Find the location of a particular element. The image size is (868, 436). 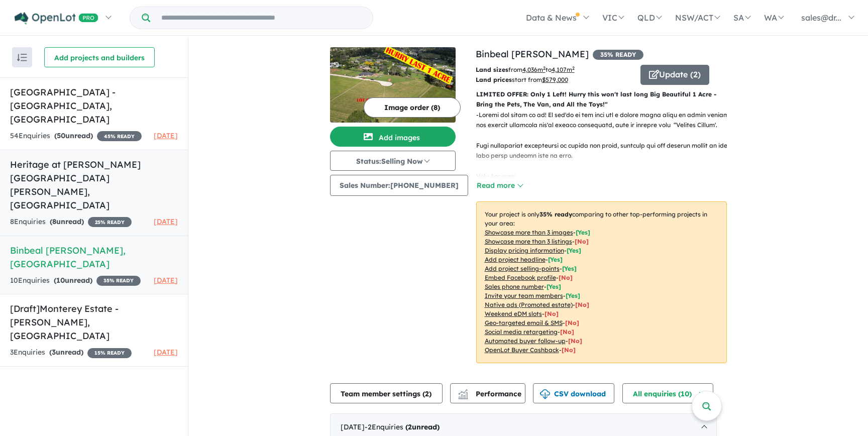

u: Showcase more than 3 images is located at coordinates (529, 232).